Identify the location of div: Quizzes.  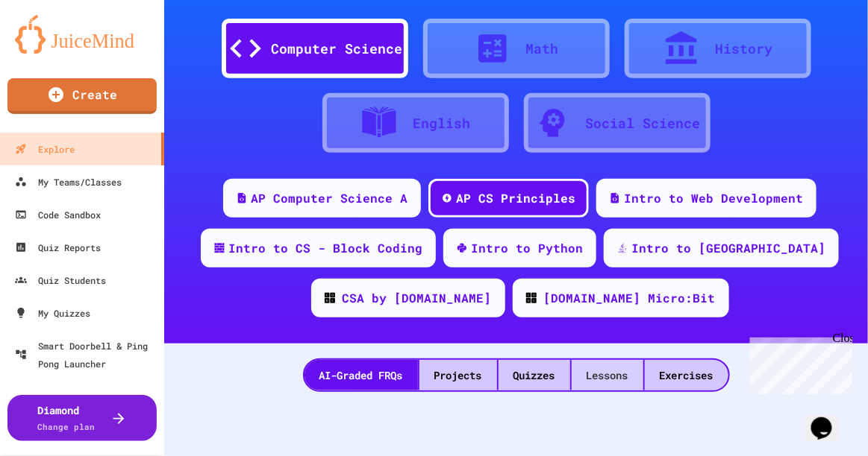
(535, 375).